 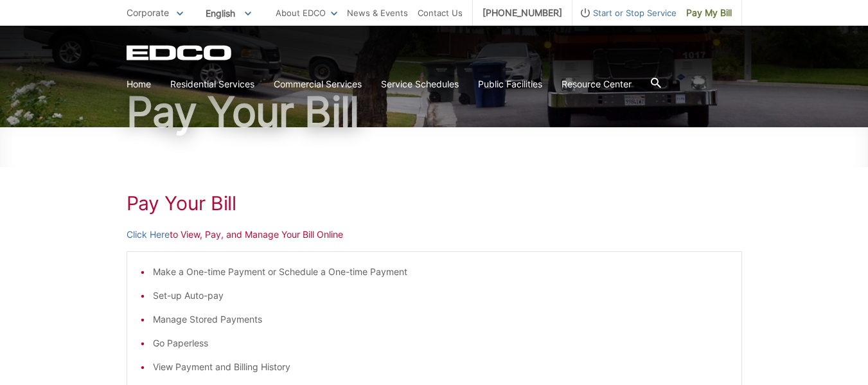 What do you see at coordinates (148, 12) in the screenshot?
I see `span: Corporate` at bounding box center [148, 12].